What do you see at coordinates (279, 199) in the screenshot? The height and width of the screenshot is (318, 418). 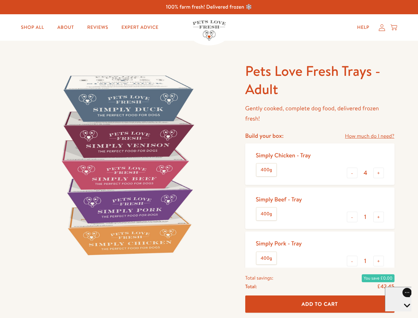 I see `div: Simply Beef - Tray` at bounding box center [279, 199].